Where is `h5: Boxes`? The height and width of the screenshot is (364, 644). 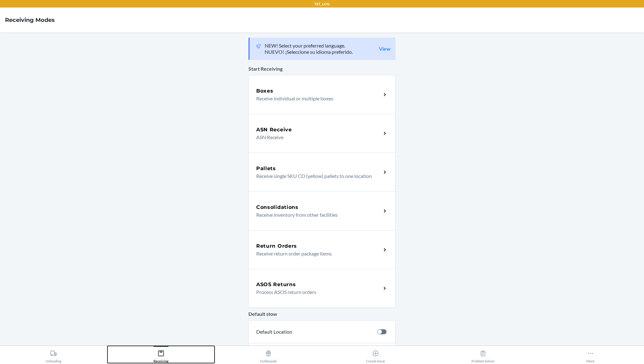
h5: Boxes is located at coordinates (265, 91).